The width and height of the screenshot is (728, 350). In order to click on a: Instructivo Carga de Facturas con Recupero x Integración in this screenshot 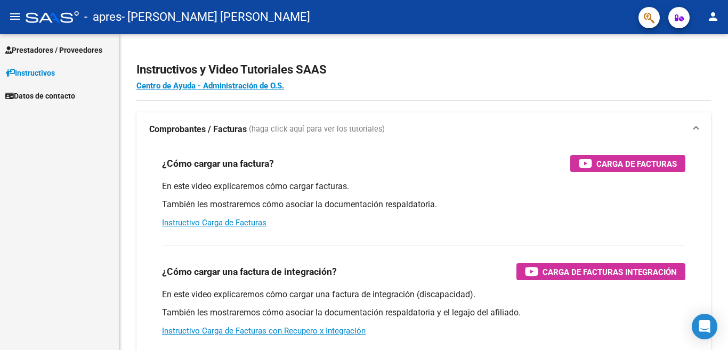, I will do `click(264, 331)`.